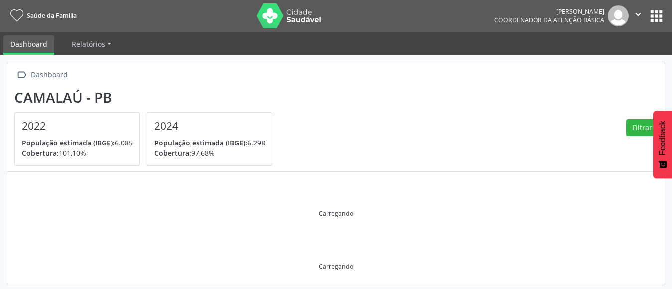  I want to click on a: Saúde da Família, so click(42, 15).